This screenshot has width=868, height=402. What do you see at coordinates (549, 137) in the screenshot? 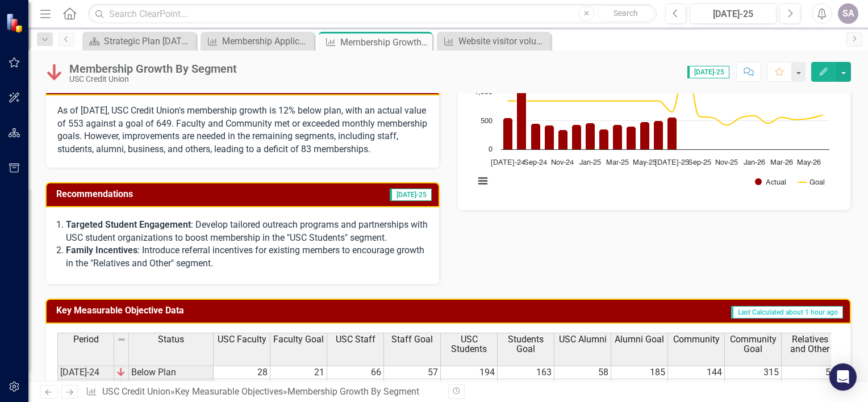
I see `path: Oct-24, 422. Actual.` at bounding box center [549, 137].